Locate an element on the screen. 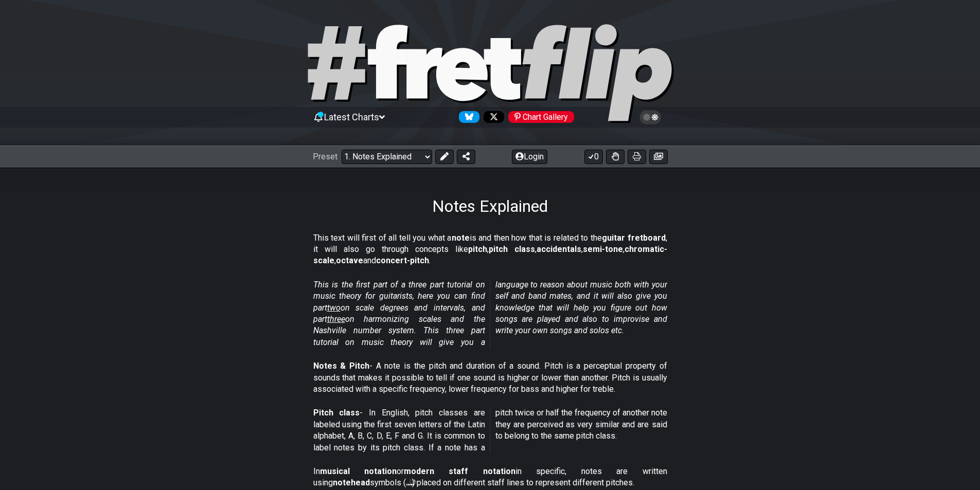  em: This is the first part of a three part tutorial on music theory for guitarists, here you can find... is located at coordinates (490, 314).